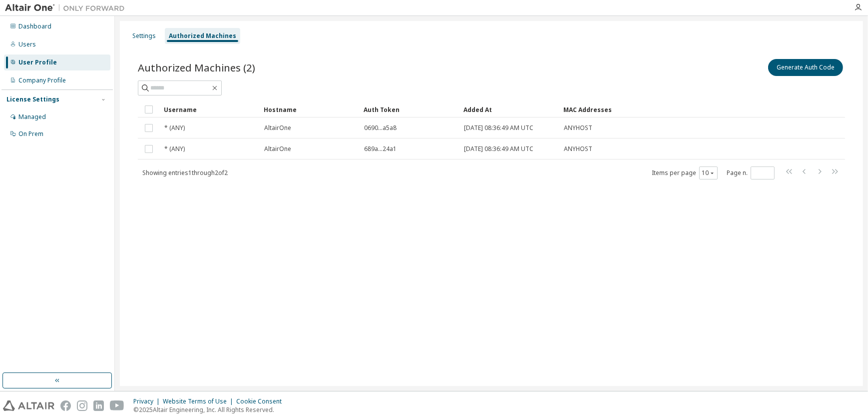 This screenshot has width=868, height=420. I want to click on span: Page n., so click(751, 173).